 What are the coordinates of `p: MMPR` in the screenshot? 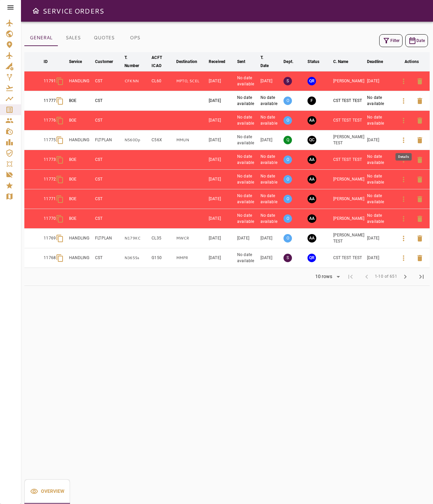 It's located at (192, 257).